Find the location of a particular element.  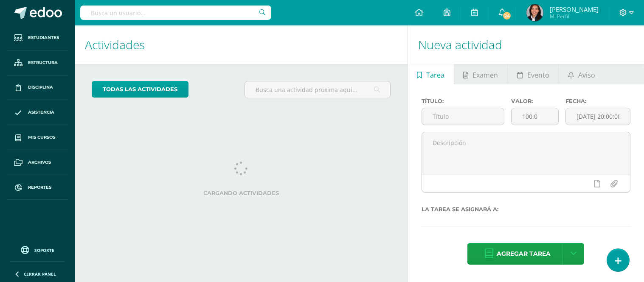

a: Disciplina is located at coordinates (38, 88).